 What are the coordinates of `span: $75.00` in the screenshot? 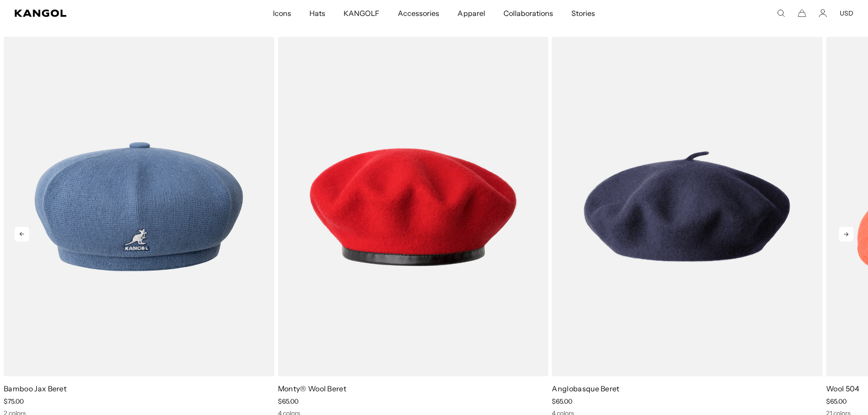 It's located at (14, 401).